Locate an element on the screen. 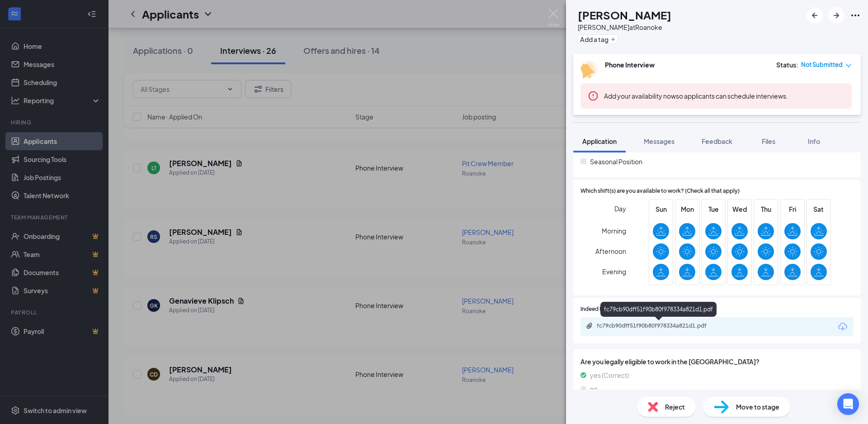 Image resolution: width=868 pixels, height=424 pixels. span: Fri is located at coordinates (792, 209).